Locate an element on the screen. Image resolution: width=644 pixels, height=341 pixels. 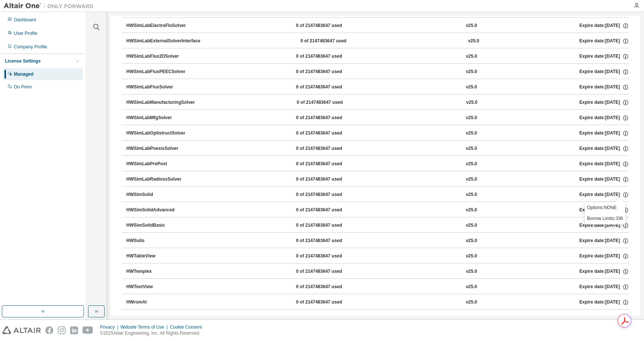
div: License Settings is located at coordinates (22, 61).